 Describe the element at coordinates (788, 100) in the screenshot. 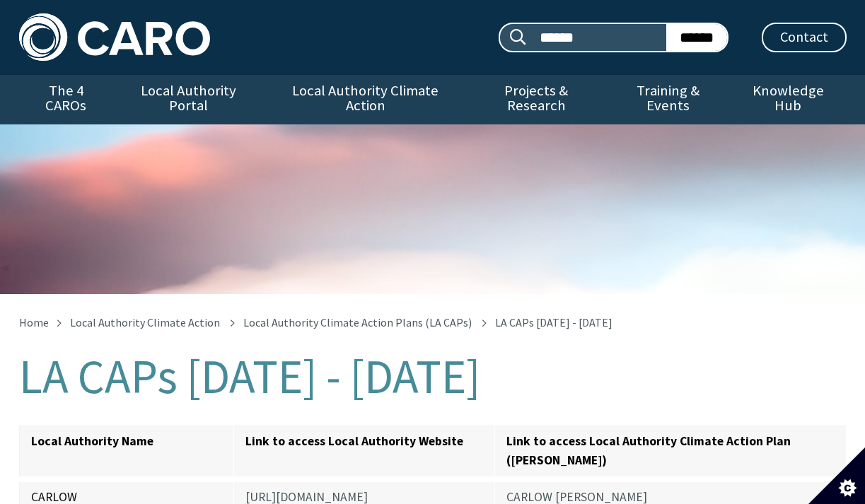

I see `a: Knowledge Hub` at that location.